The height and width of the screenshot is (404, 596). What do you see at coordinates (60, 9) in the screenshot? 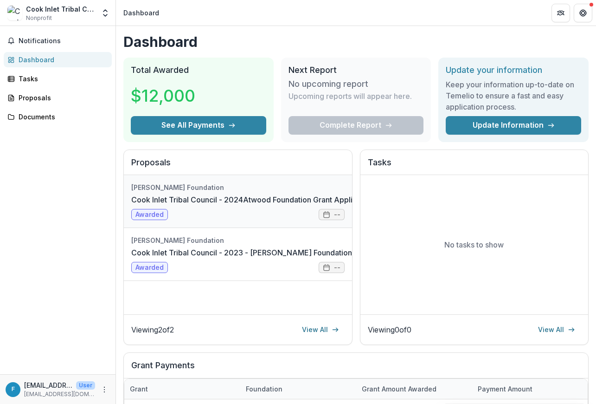
I see `div: Cook Inlet Tribal Council` at bounding box center [60, 9].